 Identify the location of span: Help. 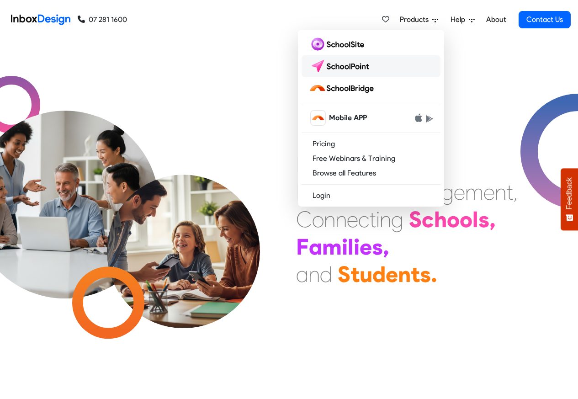
(460, 20).